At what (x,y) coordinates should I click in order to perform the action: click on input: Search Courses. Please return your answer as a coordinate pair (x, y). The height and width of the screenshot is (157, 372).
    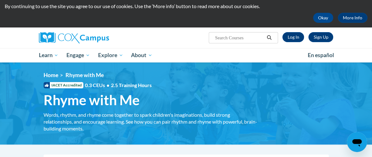
    Looking at the image, I should click on (239, 38).